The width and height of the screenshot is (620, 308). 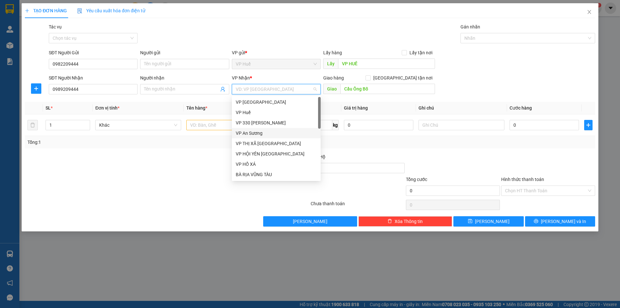 I want to click on p: Gửi:, so click(x=25, y=14).